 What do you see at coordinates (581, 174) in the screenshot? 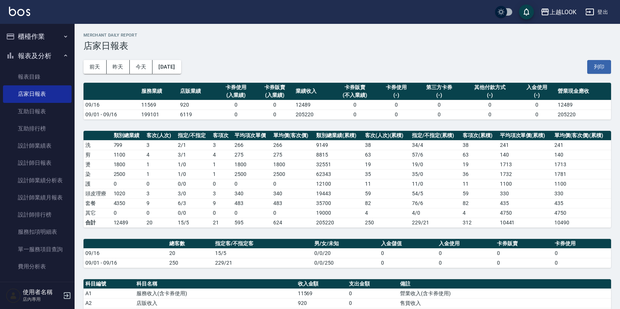
I see `td: 1781` at bounding box center [581, 174].